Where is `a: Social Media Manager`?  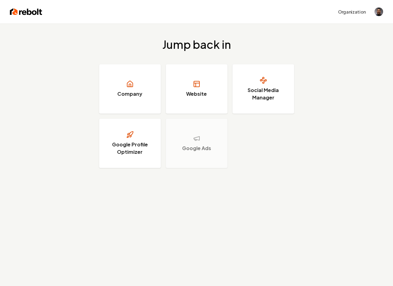 a: Social Media Manager is located at coordinates (263, 89).